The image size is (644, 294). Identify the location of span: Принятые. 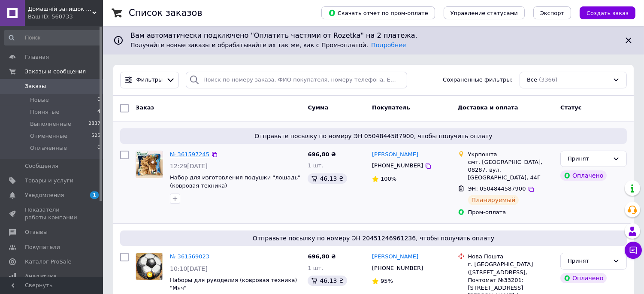
(44, 112).